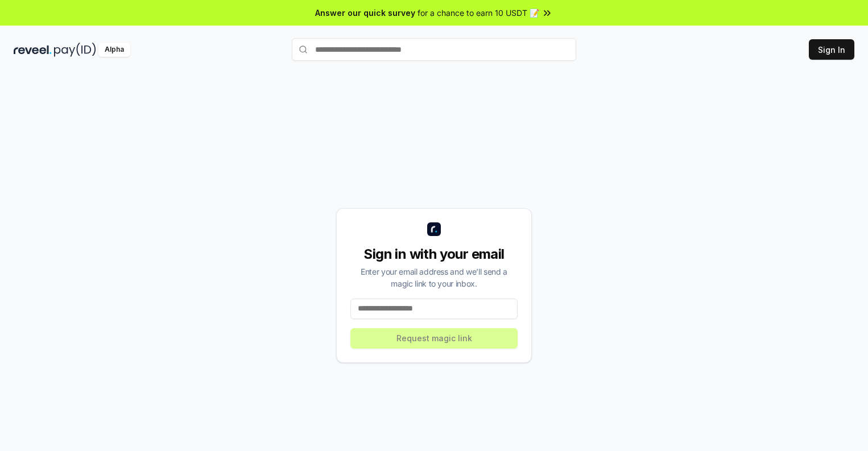 The width and height of the screenshot is (868, 451). What do you see at coordinates (115, 50) in the screenshot?
I see `div: Alpha` at bounding box center [115, 50].